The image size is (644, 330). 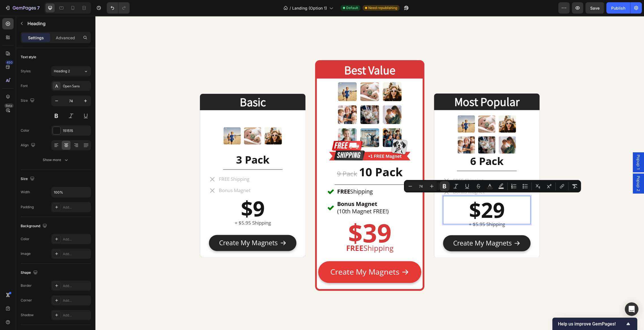 What do you see at coordinates (25, 71) in the screenshot?
I see `div: Styles` at bounding box center [25, 71].